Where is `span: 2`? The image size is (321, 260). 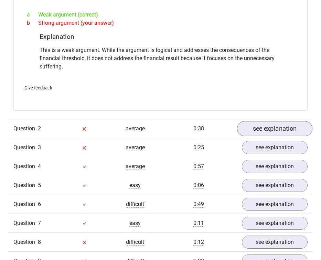
span: 2 is located at coordinates (39, 128).